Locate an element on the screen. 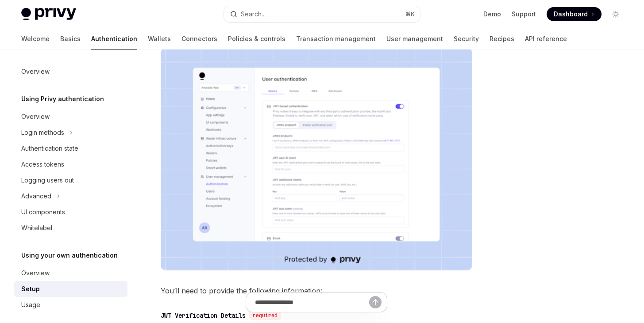 Image resolution: width=644 pixels, height=323 pixels. a: Access tokens is located at coordinates (71, 164).